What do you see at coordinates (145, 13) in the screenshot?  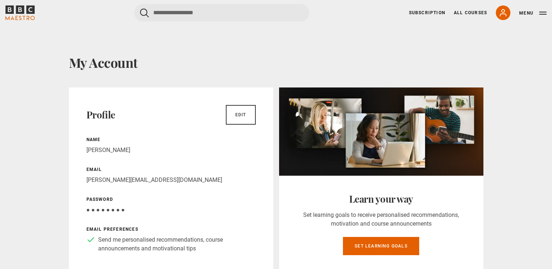 I see `button: Submit the search query` at bounding box center [145, 13].